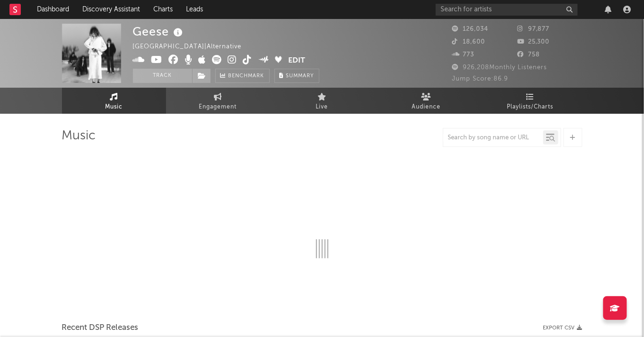 Image resolution: width=644 pixels, height=337 pixels. I want to click on a: Engagement, so click(218, 100).